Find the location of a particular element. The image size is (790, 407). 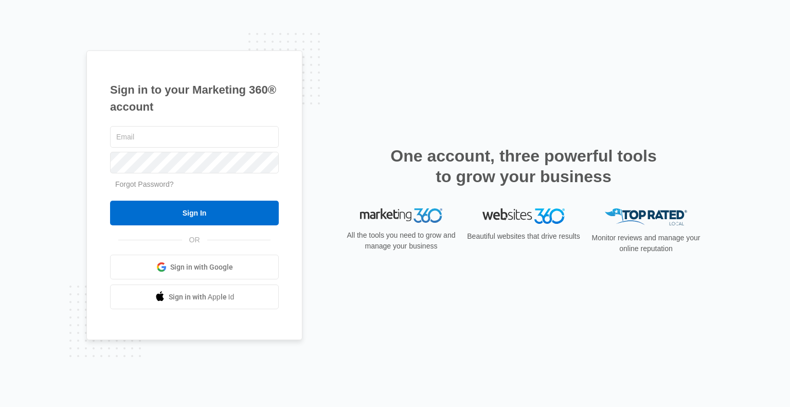

a: Sign in with Apple Id is located at coordinates (194, 297).